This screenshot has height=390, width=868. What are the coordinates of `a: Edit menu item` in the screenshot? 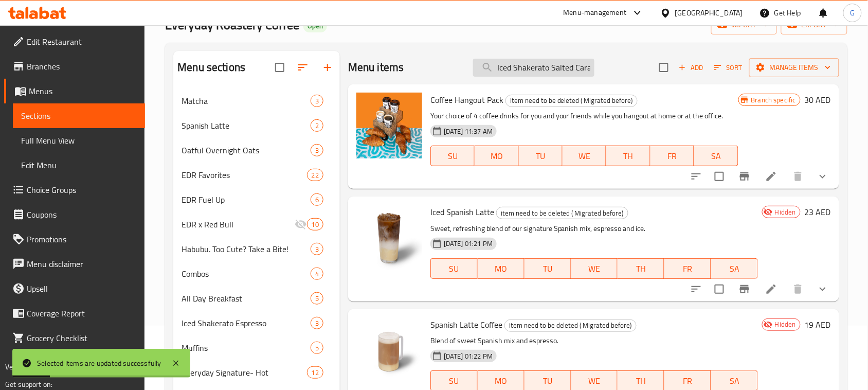 It's located at (771, 176).